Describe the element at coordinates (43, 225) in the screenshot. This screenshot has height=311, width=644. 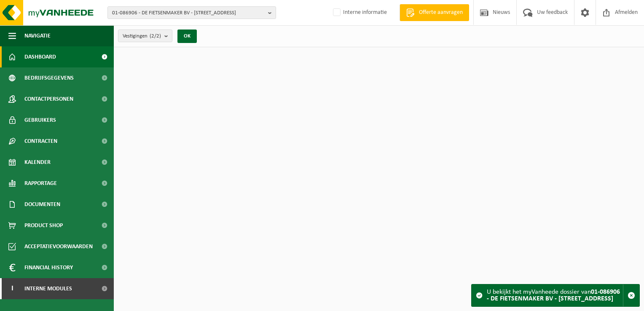
I see `span: Product Shop` at that location.